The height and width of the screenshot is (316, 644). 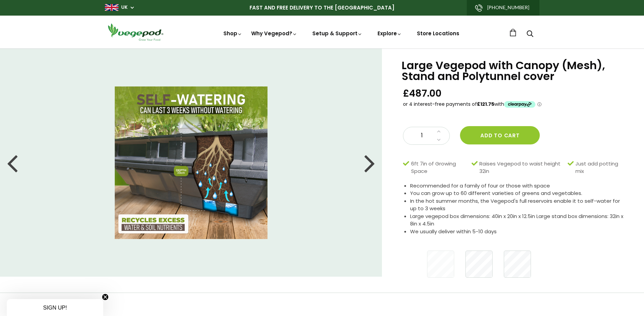 I want to click on a: Explore, so click(x=390, y=33).